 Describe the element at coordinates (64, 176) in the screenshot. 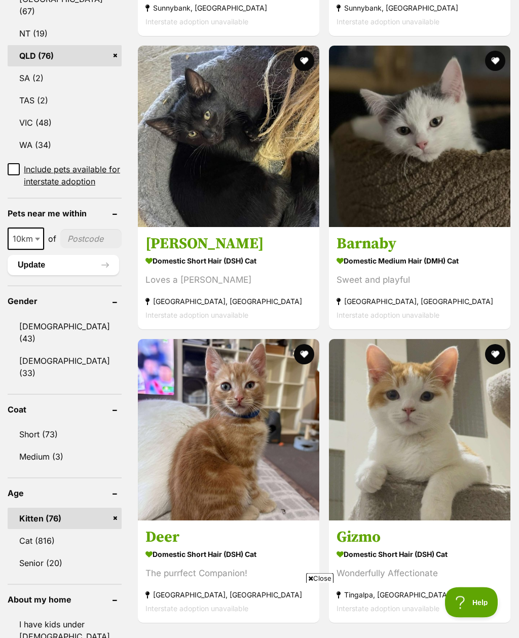

I see `a: Include pets available for interstate adoption` at that location.